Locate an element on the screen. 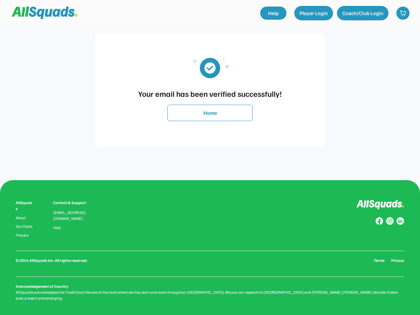  img: Logo%20inverted.svg is located at coordinates (380, 204).